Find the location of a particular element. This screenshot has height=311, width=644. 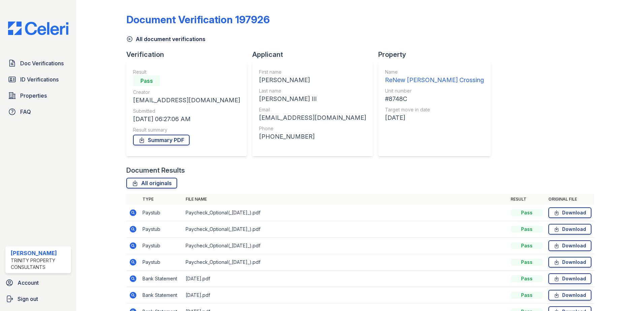

span: Sign out is located at coordinates (27, 299).